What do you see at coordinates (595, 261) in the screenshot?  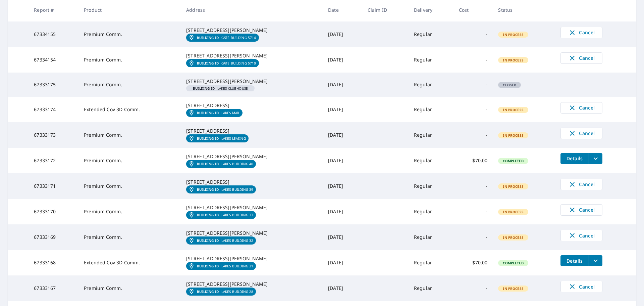 I see `button: filesDropdownBtn-67333168` at bounding box center [595, 261].